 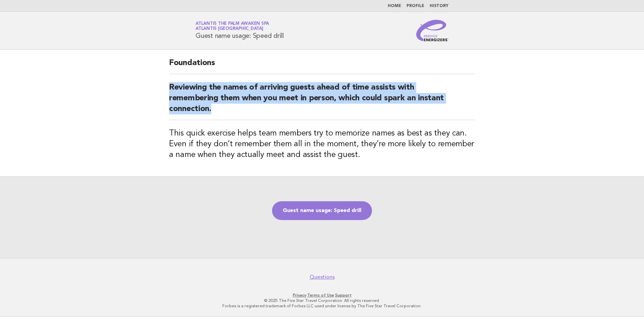 What do you see at coordinates (439, 6) in the screenshot?
I see `a: History` at bounding box center [439, 6].